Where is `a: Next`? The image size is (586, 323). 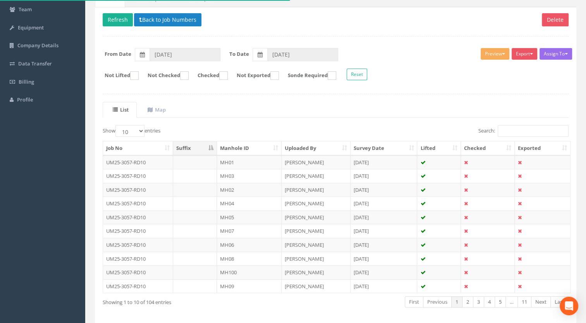
a: Next is located at coordinates (541, 302).